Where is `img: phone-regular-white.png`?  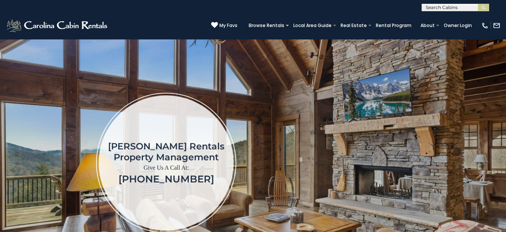
img: phone-regular-white.png is located at coordinates (485, 25).